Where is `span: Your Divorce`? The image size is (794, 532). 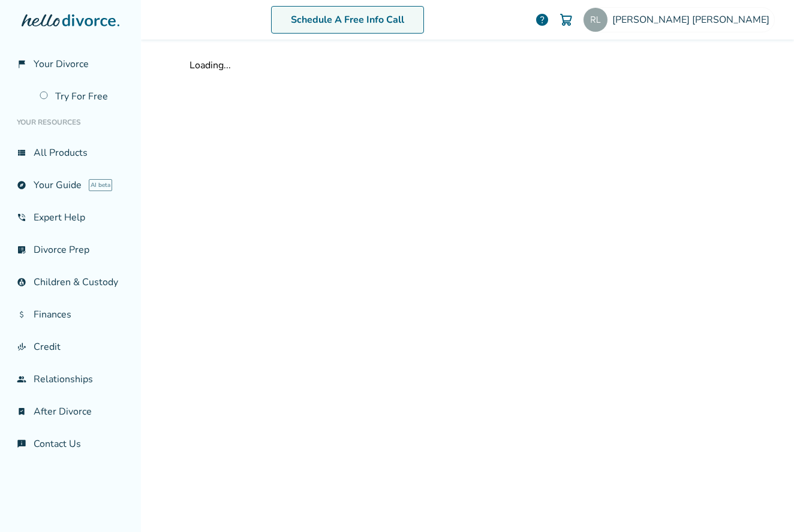 span: Your Divorce is located at coordinates (61, 64).